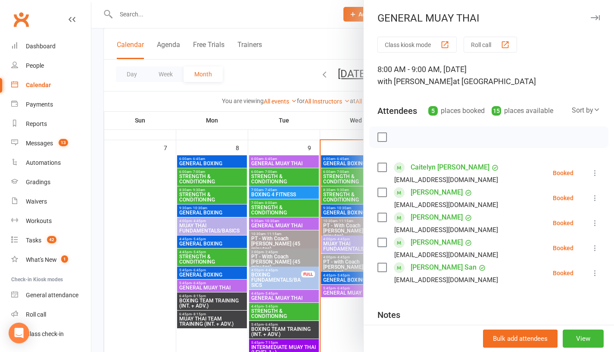  What do you see at coordinates (51, 314) in the screenshot?
I see `a: Roll call` at bounding box center [51, 314].